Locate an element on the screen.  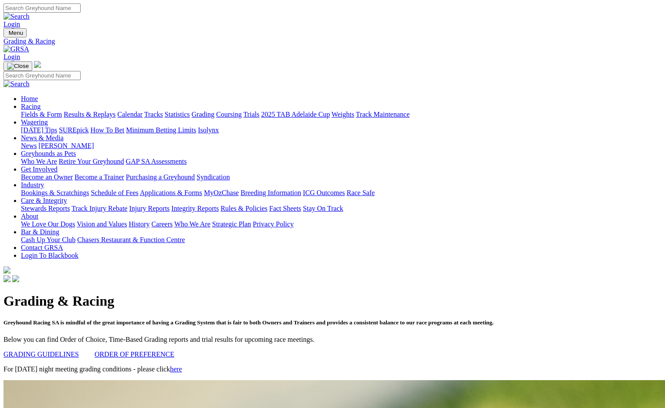
a: Fact Sheets is located at coordinates (285, 208).